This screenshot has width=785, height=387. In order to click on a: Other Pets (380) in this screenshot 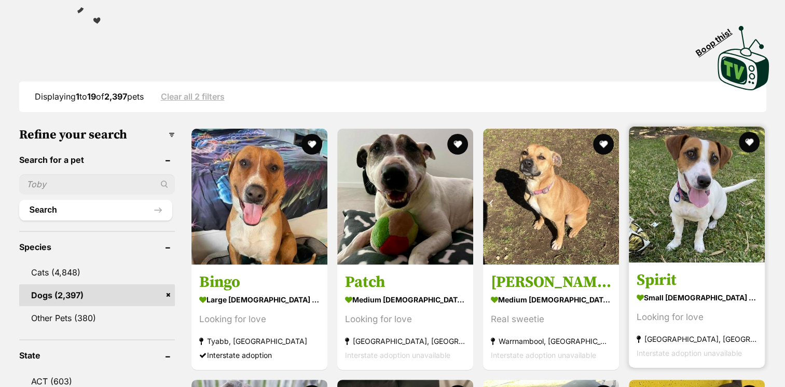, I will do `click(97, 318)`.